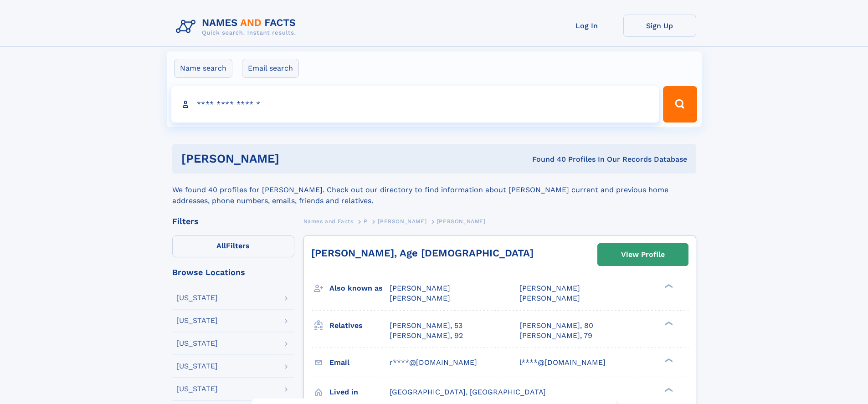  What do you see at coordinates (643, 255) in the screenshot?
I see `div: View Profile` at bounding box center [643, 255].